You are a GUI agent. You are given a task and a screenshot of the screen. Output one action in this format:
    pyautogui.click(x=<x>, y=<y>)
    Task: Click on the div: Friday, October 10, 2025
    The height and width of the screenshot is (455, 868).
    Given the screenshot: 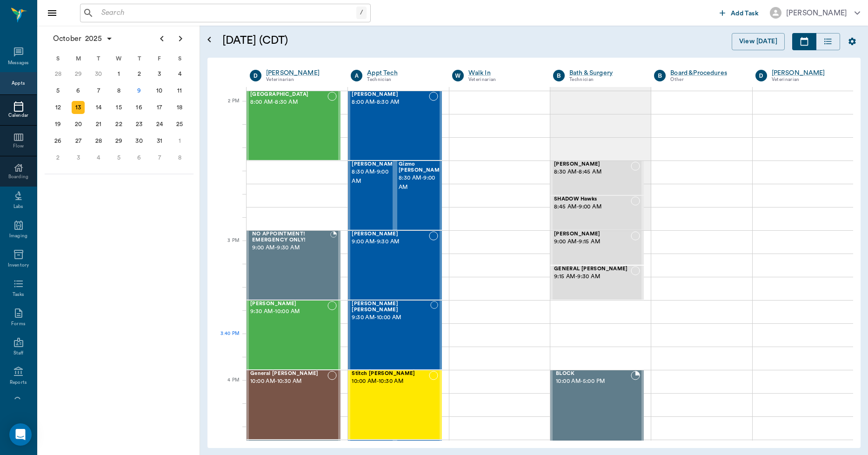 What is the action you would take?
    pyautogui.click(x=159, y=91)
    